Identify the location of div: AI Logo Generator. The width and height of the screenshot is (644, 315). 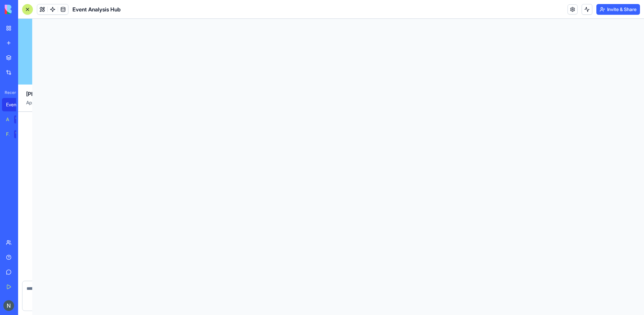
(8, 119).